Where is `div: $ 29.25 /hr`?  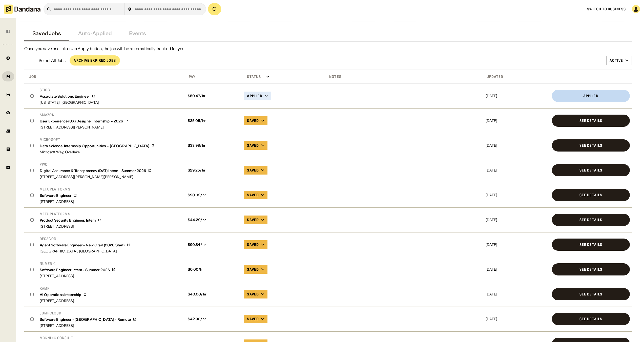 div: $ 29.25 /hr is located at coordinates (213, 170).